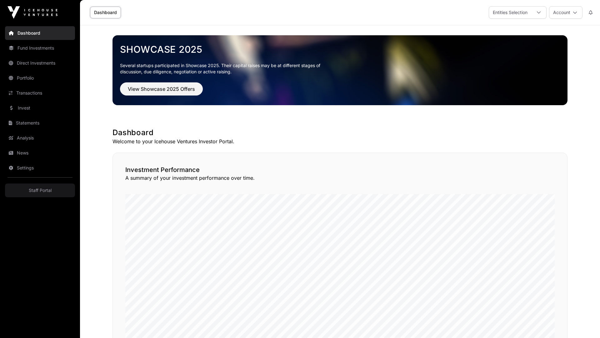 The height and width of the screenshot is (338, 600). What do you see at coordinates (510, 12) in the screenshot?
I see `div: Entities Selection` at bounding box center [510, 12].